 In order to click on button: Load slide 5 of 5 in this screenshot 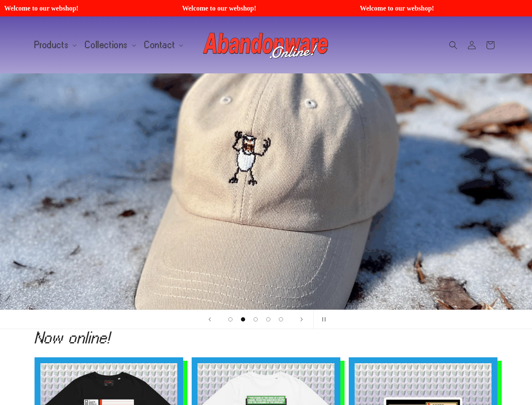, I will do `click(281, 319)`.